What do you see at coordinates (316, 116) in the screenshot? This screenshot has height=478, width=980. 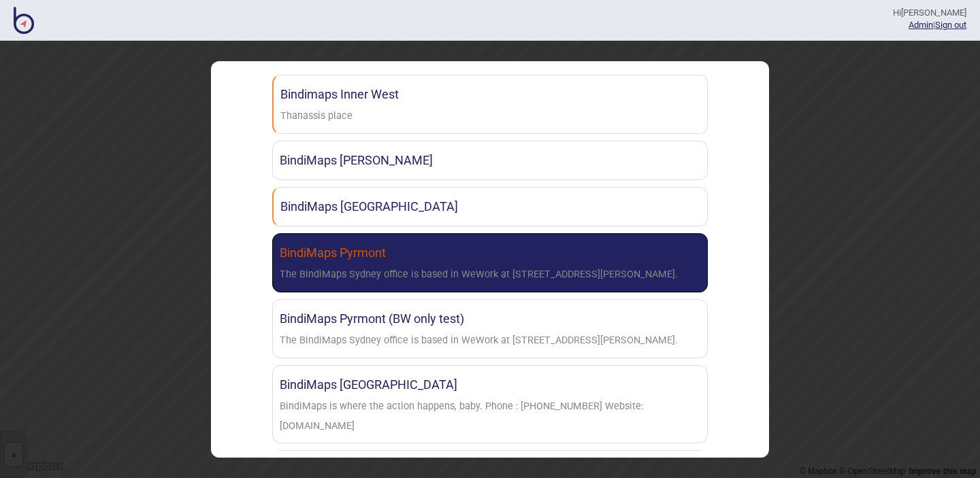 I see `div: Thanassis place` at bounding box center [316, 116].